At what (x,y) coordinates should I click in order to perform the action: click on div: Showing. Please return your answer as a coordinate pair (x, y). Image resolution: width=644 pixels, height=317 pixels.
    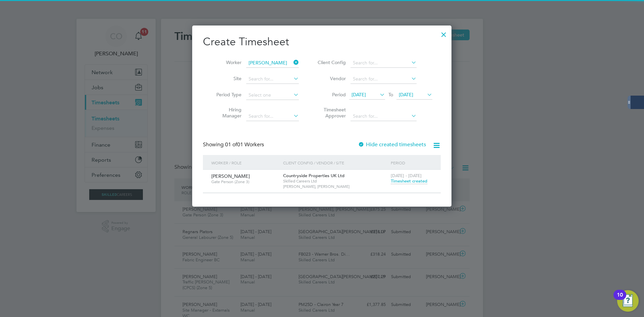
    Looking at the image, I should click on (234, 145).